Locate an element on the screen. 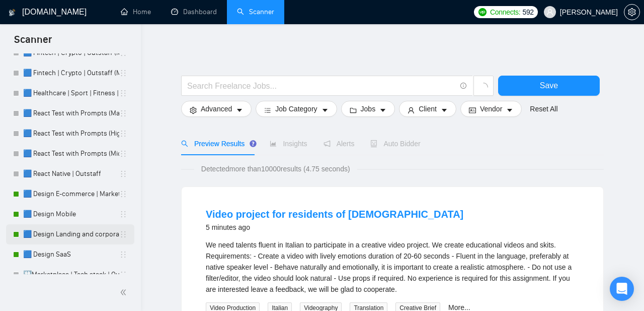  span: search is located at coordinates (184, 143).